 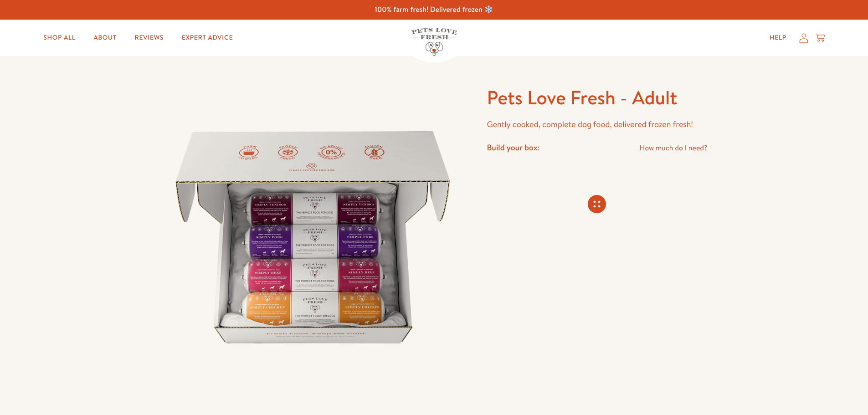 What do you see at coordinates (597, 204) in the screenshot?
I see `svg: Connecting store` at bounding box center [597, 204].